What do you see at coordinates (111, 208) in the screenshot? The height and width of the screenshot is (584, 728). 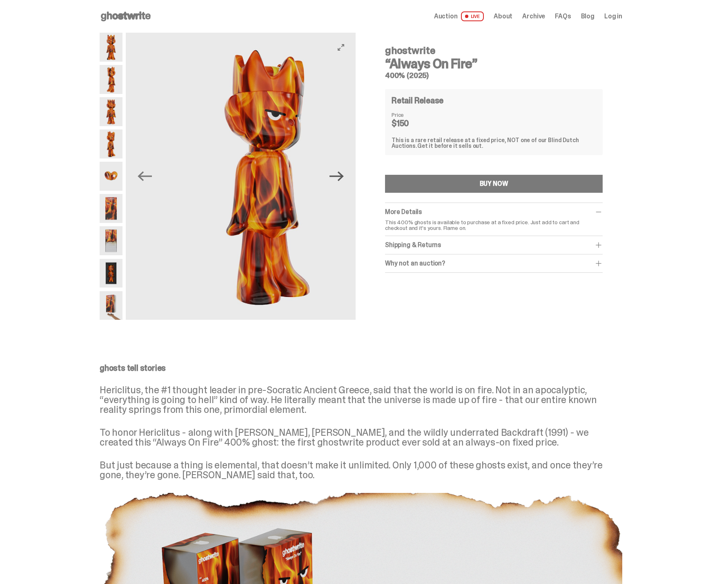 I see `img: Always-On-Fire---Website-Archive.2491X.png` at bounding box center [111, 208].